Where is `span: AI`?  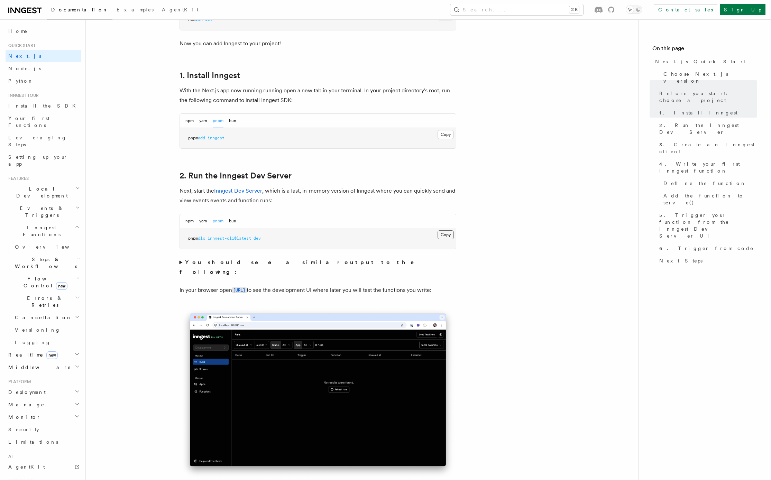 span: AI is located at coordinates (9, 456).